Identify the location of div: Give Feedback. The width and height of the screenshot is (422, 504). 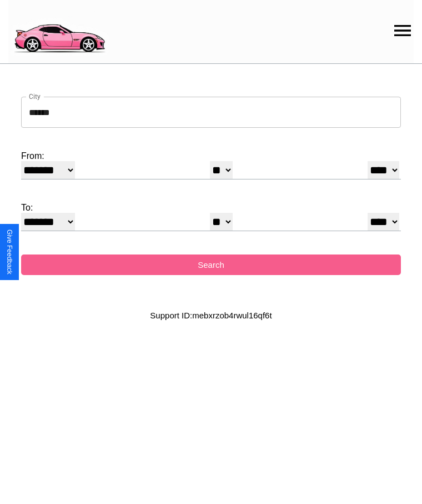
(10, 252).